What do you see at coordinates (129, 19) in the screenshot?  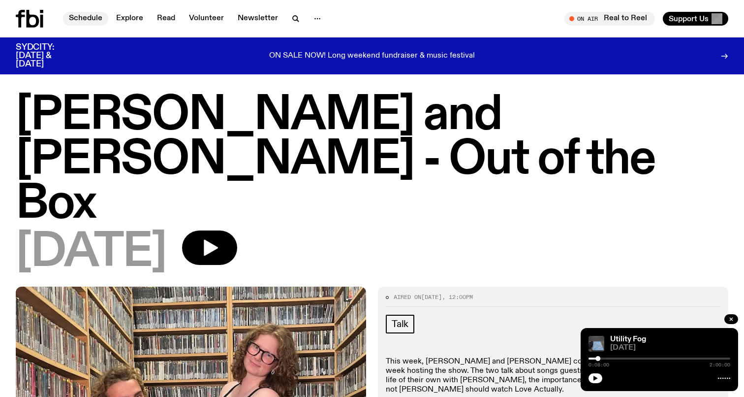 I see `a: Explore` at bounding box center [129, 19].